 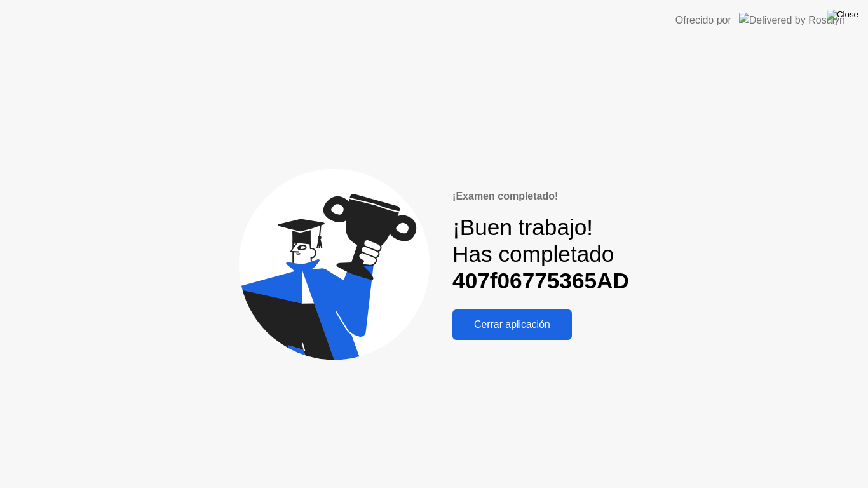 I want to click on img: Close, so click(x=842, y=15).